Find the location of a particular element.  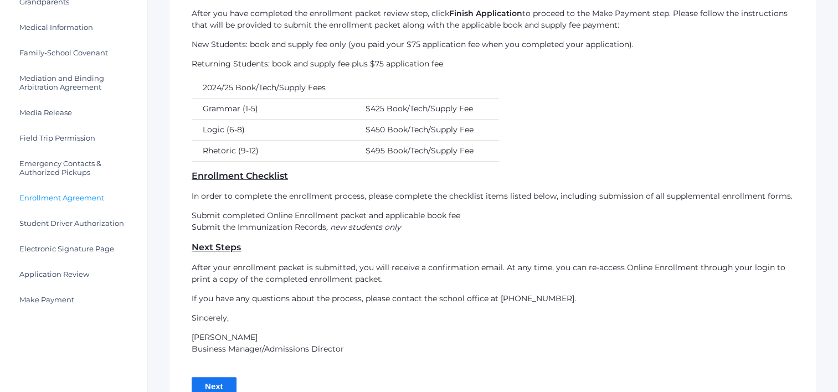

u: Next Steps is located at coordinates (216, 247).